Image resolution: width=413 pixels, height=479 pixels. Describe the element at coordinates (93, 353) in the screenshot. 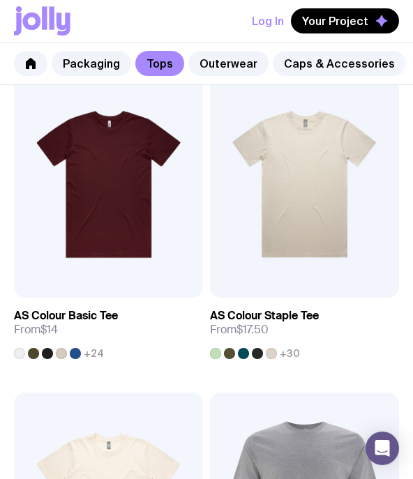

I see `span: +24` at that location.